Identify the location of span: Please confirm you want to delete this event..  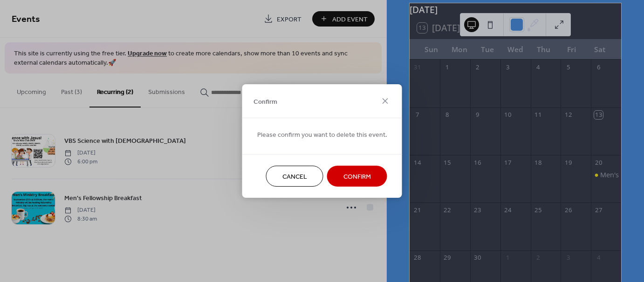
(322, 135).